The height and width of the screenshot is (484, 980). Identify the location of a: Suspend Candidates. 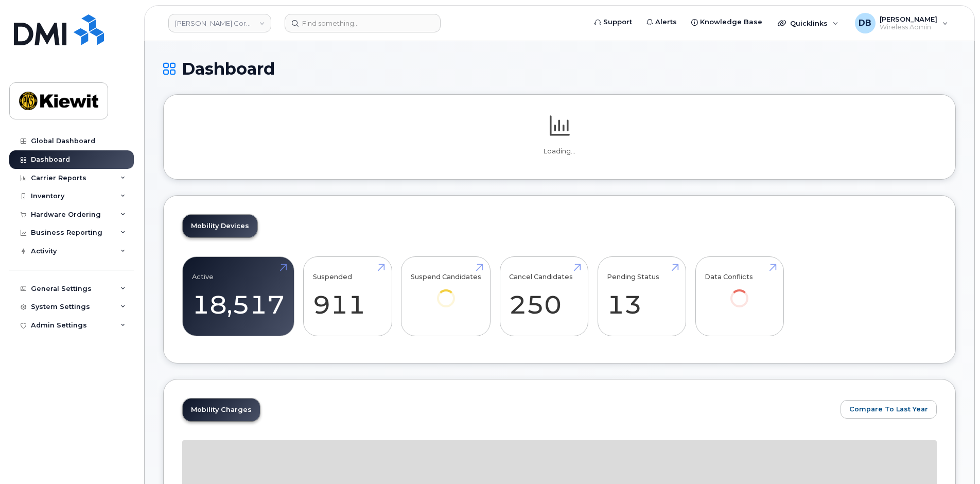
(446, 292).